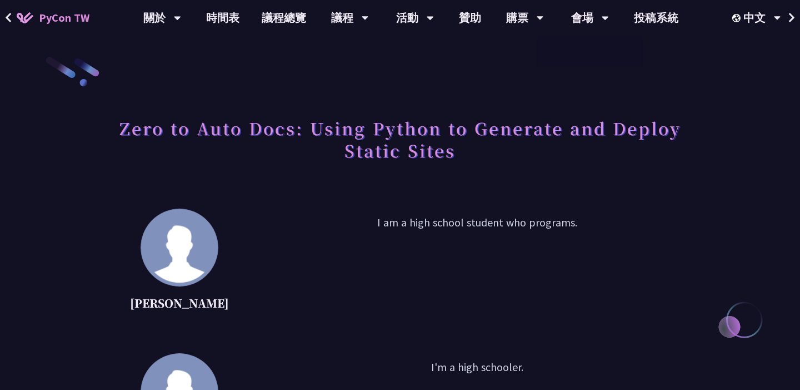 The width and height of the screenshot is (800, 390). Describe the element at coordinates (400, 139) in the screenshot. I see `h1: Zero to Auto Docs: Using Python to Generate and Deploy Static Sites` at that location.